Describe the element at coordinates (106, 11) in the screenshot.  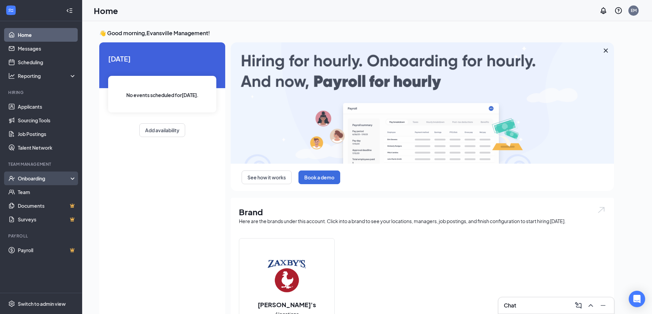
I see `h1: Home` at that location.